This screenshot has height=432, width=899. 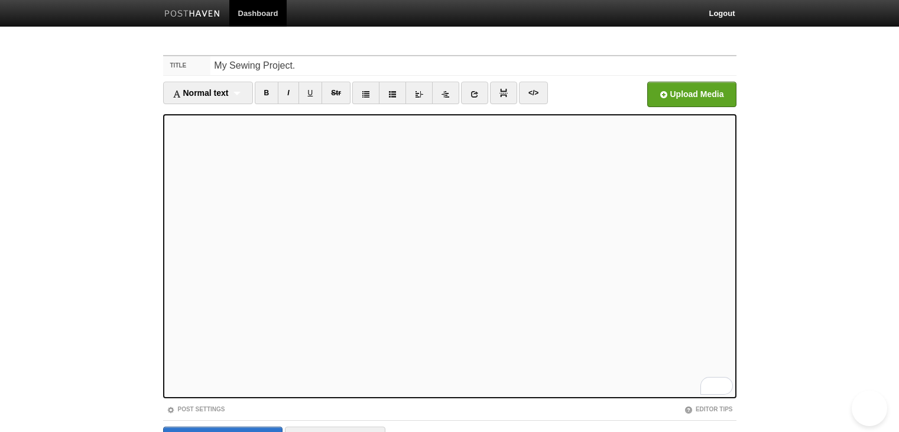 I want to click on a: Str, so click(x=336, y=93).